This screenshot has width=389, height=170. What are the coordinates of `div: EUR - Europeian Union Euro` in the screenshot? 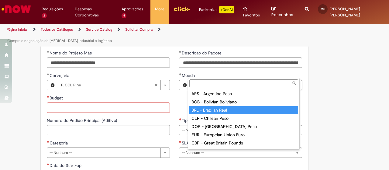 It's located at (244, 135).